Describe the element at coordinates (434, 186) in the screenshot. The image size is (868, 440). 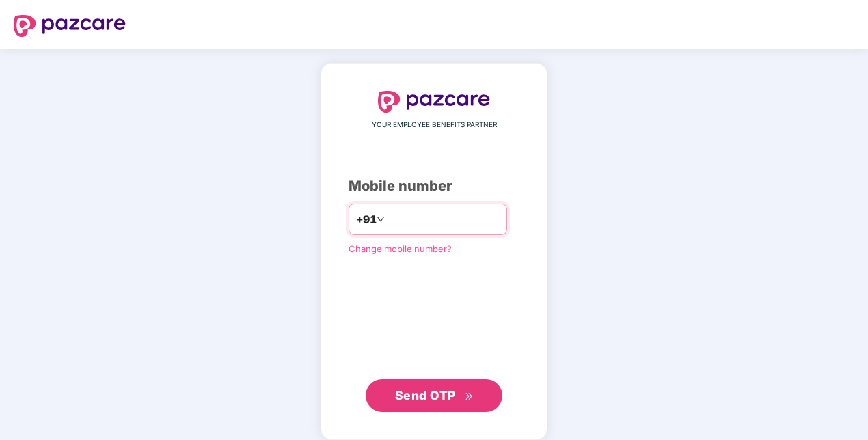
I see `div: Mobile number` at that location.